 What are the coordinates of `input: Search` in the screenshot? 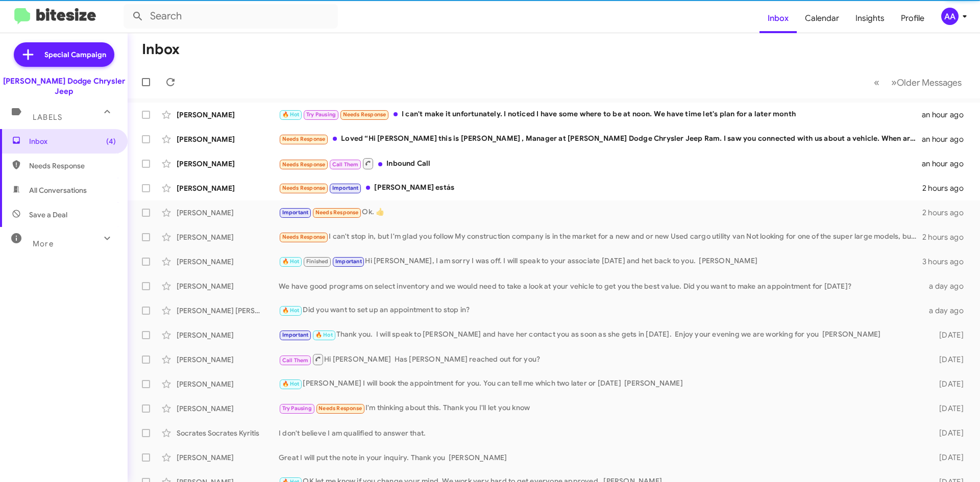 It's located at (231, 16).